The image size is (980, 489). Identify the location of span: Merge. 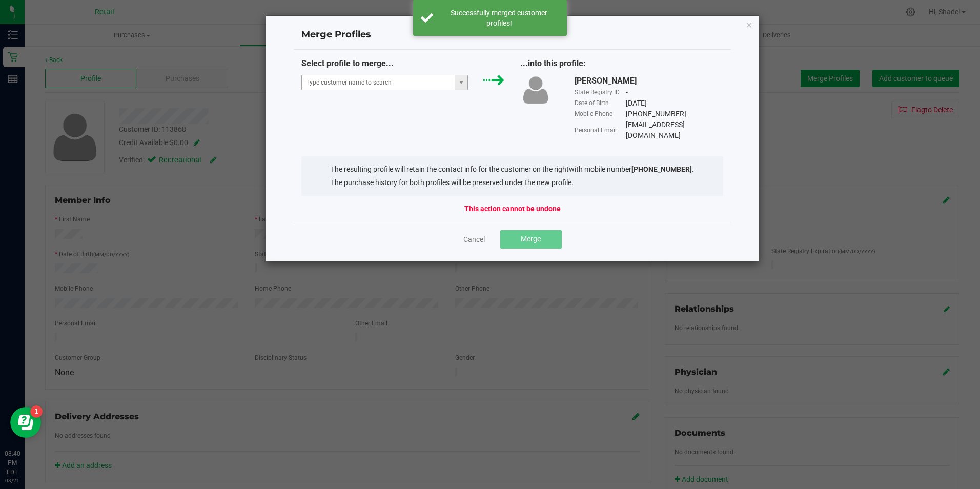
(531, 239).